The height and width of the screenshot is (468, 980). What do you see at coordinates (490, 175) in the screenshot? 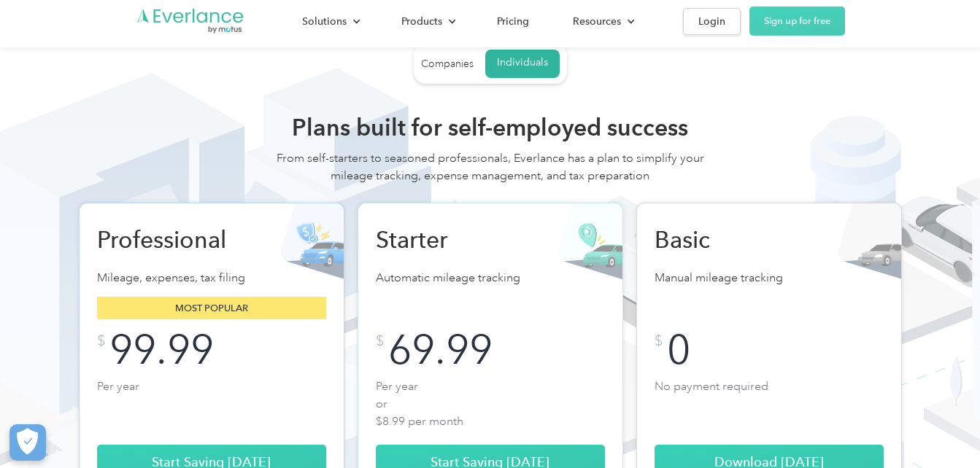
I see `div: From self-starters to seasoned professionals, Everlance has a plan to simplify your mileage track...` at bounding box center [490, 175].